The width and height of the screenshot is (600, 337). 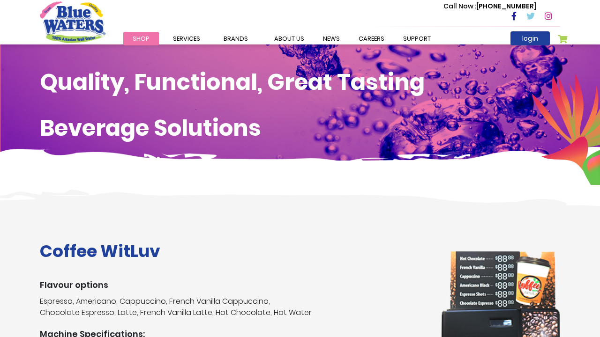 I want to click on a: careers, so click(x=371, y=38).